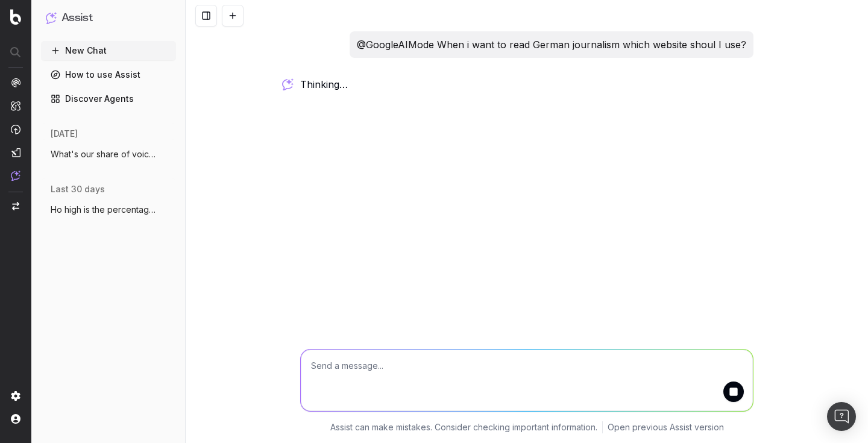  What do you see at coordinates (108, 154) in the screenshot?
I see `button: What's our share of voice on ChatGPT for` at bounding box center [108, 154].